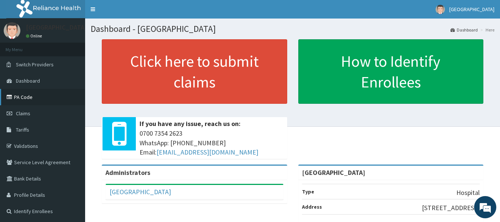 This screenshot has width=500, height=222. What do you see at coordinates (312, 206) in the screenshot?
I see `b: Address` at bounding box center [312, 206].